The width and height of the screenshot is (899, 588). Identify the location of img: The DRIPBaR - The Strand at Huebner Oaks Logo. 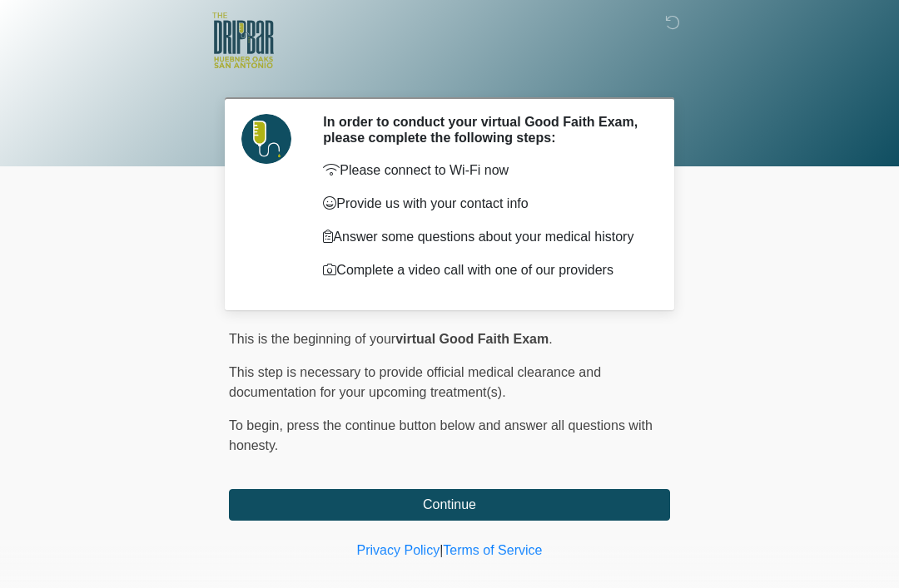
(243, 40).